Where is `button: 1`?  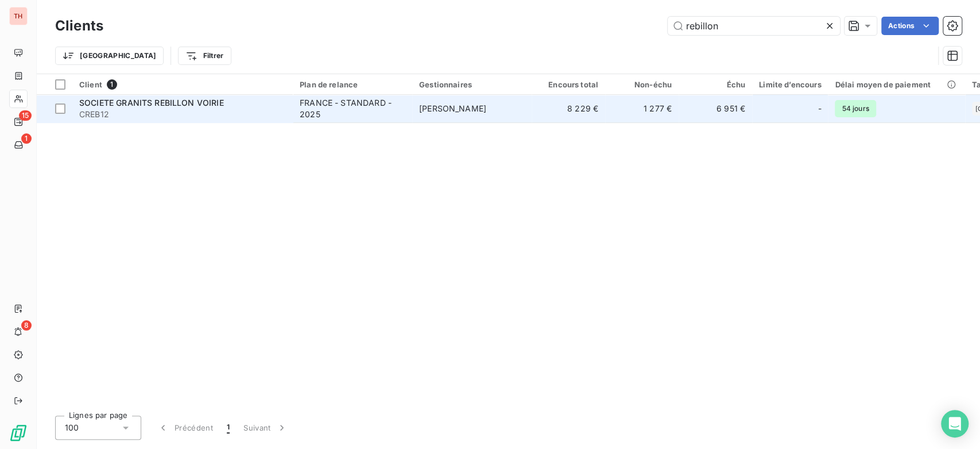 button: 1 is located at coordinates (228, 428).